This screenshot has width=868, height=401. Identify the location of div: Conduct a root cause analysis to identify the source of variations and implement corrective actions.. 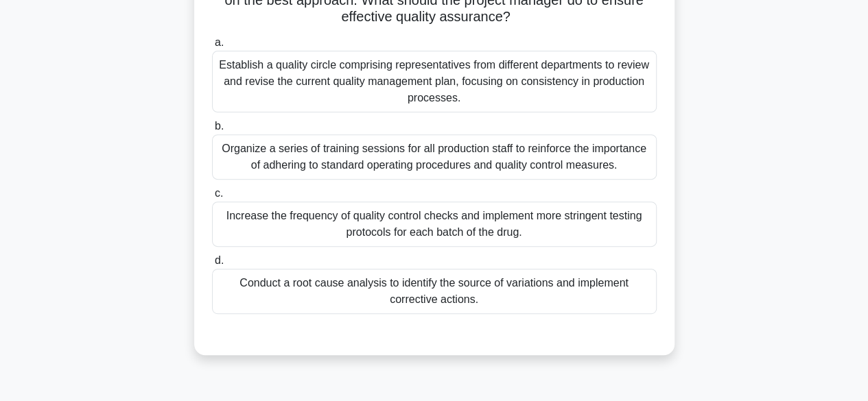
(434, 291).